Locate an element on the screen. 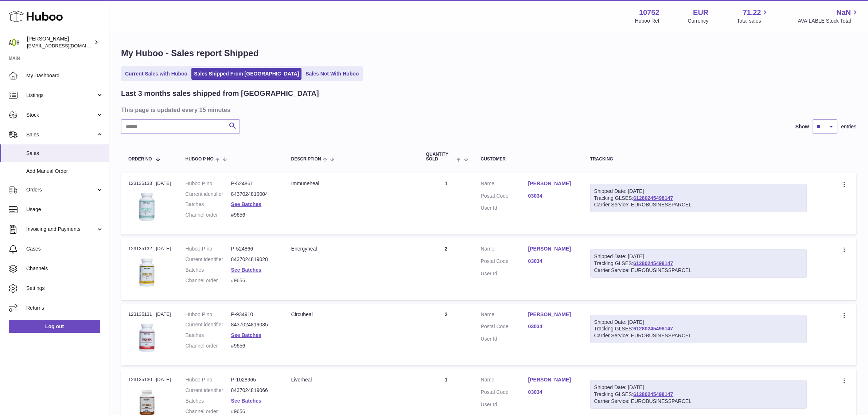 The height and width of the screenshot is (415, 868). strong: 10752 is located at coordinates (649, 12).